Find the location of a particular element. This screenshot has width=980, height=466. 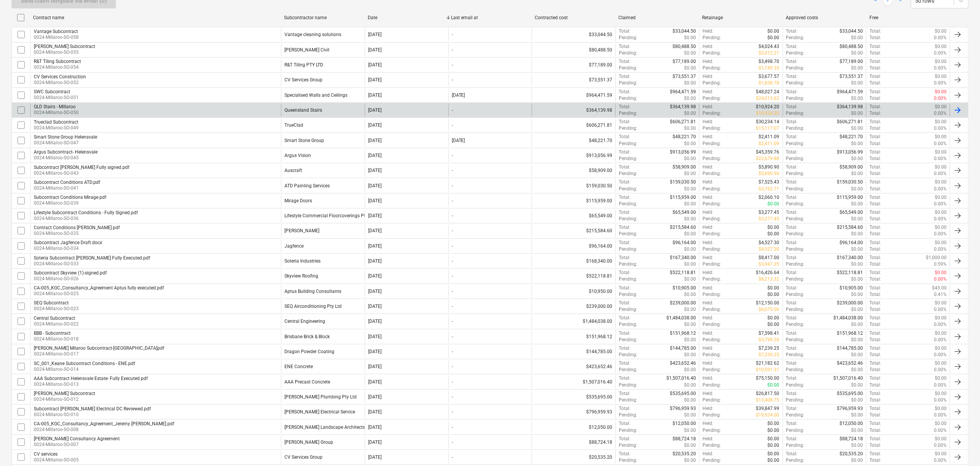

p: $48,027.24 is located at coordinates (767, 92).